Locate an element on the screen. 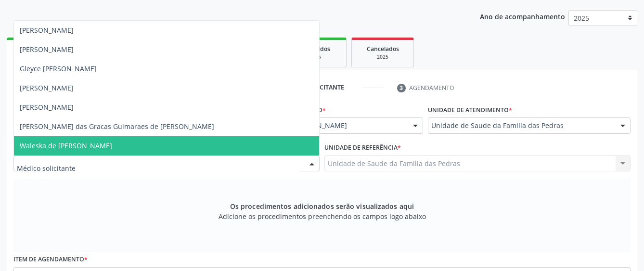  span: Os procedimentos adicionados serão visualizados aqui is located at coordinates (322, 206).